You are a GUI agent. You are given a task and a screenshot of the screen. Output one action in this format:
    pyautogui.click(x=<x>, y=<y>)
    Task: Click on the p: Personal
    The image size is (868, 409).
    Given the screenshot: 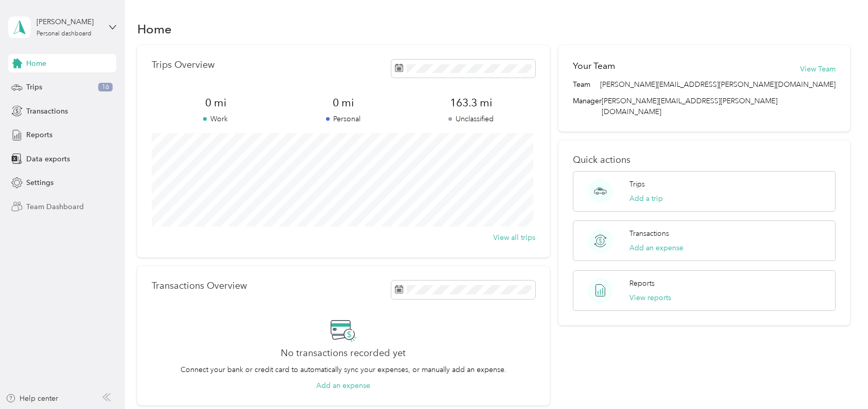 What is the action you would take?
    pyautogui.click(x=343, y=119)
    